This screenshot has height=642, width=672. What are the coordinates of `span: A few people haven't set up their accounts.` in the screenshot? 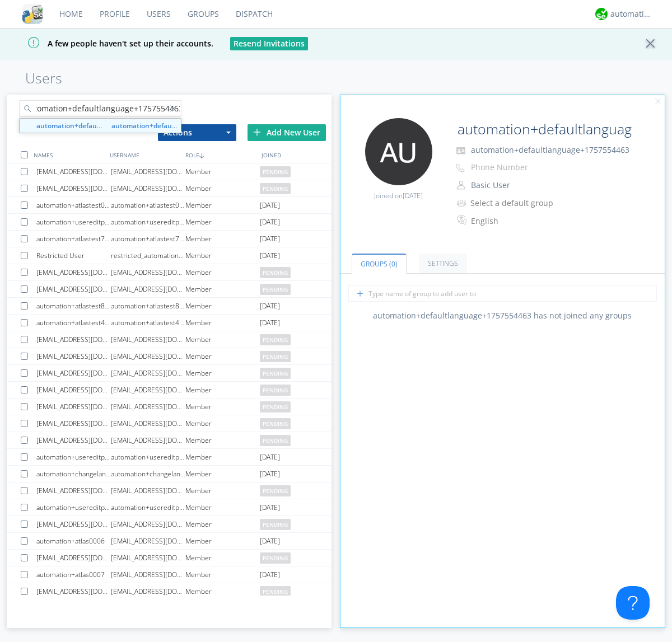 It's located at (111, 43).